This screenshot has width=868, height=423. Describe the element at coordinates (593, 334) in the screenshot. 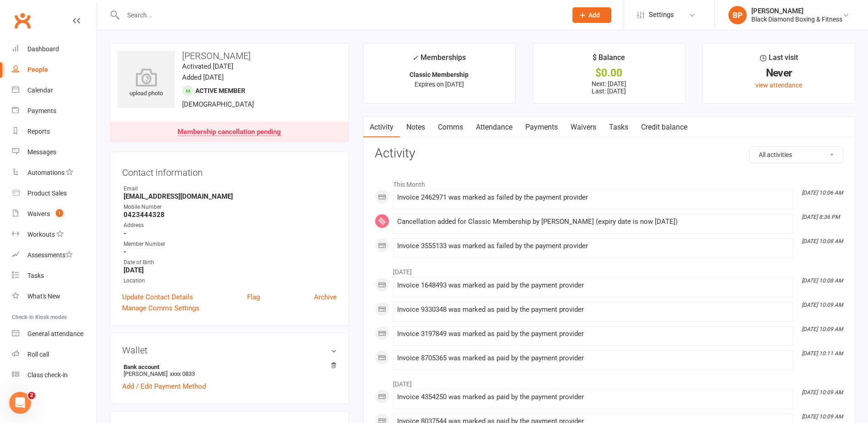

I see `div: Invoice 3197849 was marked as paid by the payment provider` at that location.